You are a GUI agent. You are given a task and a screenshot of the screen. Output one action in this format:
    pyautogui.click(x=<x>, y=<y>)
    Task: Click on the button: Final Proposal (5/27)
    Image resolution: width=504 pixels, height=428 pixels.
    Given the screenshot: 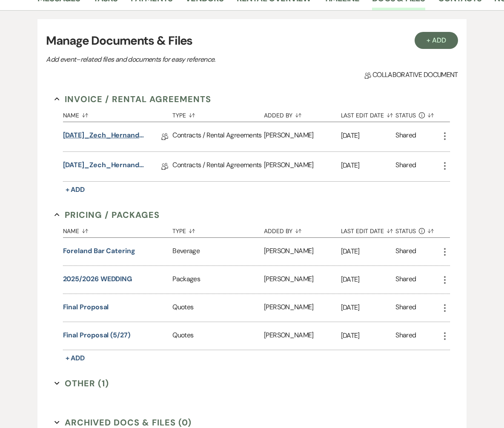 What is the action you would take?
    pyautogui.click(x=97, y=335)
    